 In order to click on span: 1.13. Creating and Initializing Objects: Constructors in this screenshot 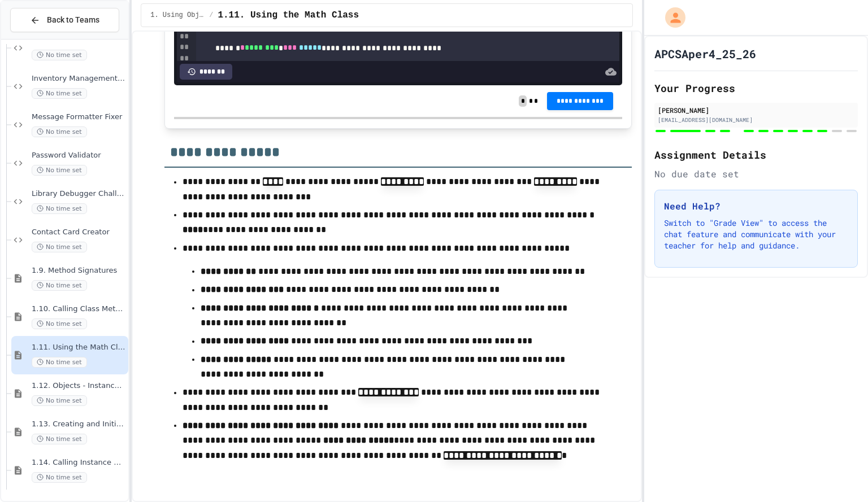, I will do `click(79, 425)`.